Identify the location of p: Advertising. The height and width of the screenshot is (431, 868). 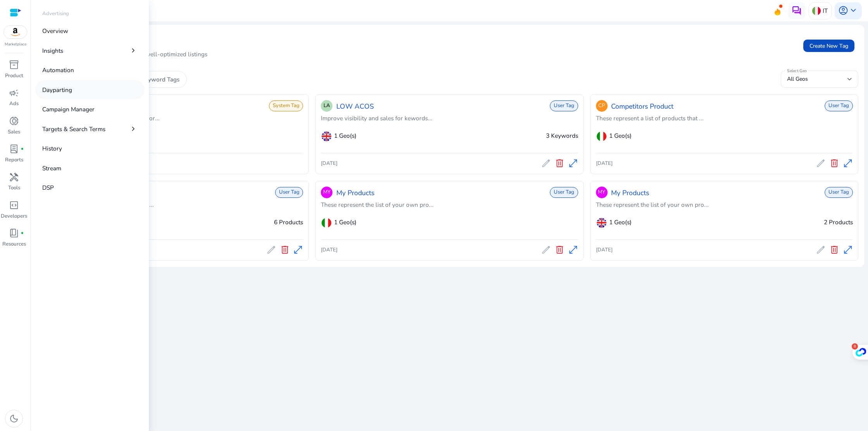
(56, 14).